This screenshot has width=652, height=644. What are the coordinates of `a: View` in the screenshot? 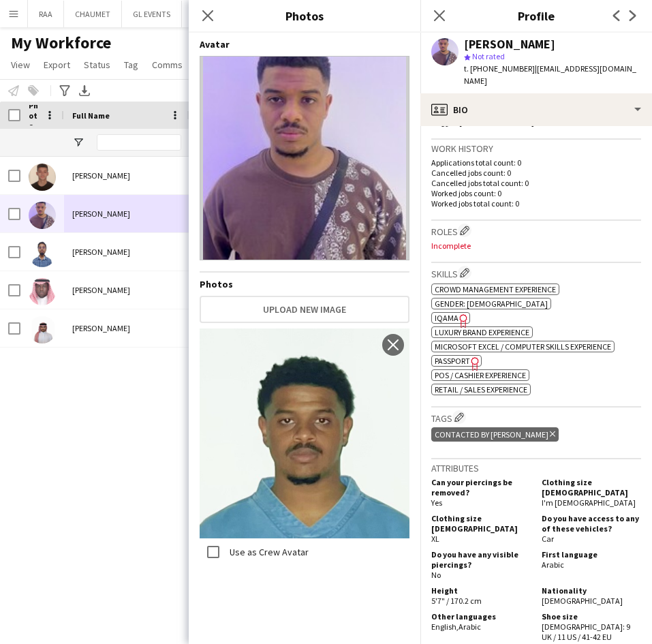 It's located at (20, 65).